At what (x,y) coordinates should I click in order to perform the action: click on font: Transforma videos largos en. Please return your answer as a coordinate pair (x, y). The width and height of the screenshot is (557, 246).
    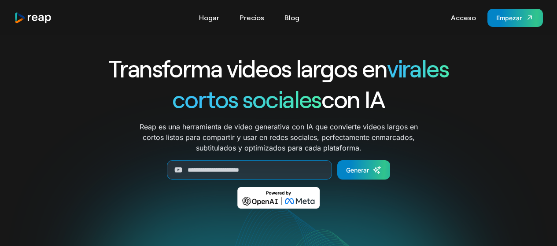
    Looking at the image, I should click on (247, 68).